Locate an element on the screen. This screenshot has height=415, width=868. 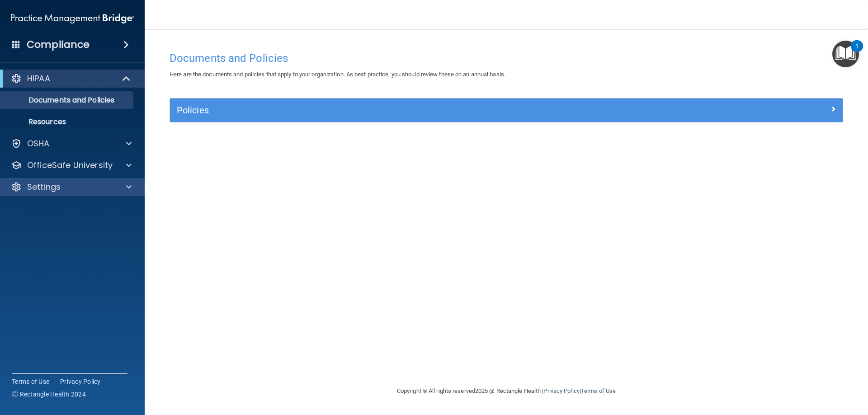
button: Open Resource Center, 1 new notification is located at coordinates (845, 53).